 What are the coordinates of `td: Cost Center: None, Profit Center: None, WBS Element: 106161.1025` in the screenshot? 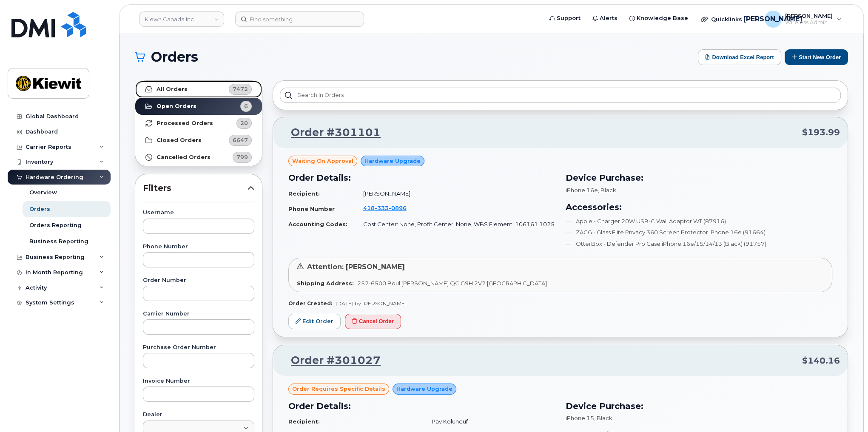 It's located at (455, 224).